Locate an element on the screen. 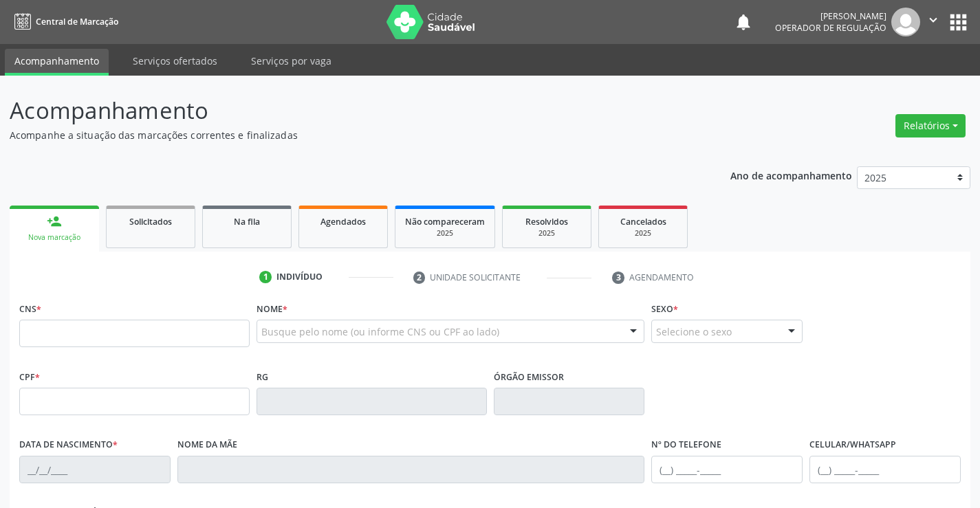  a: Acompanhamento is located at coordinates (56, 62).